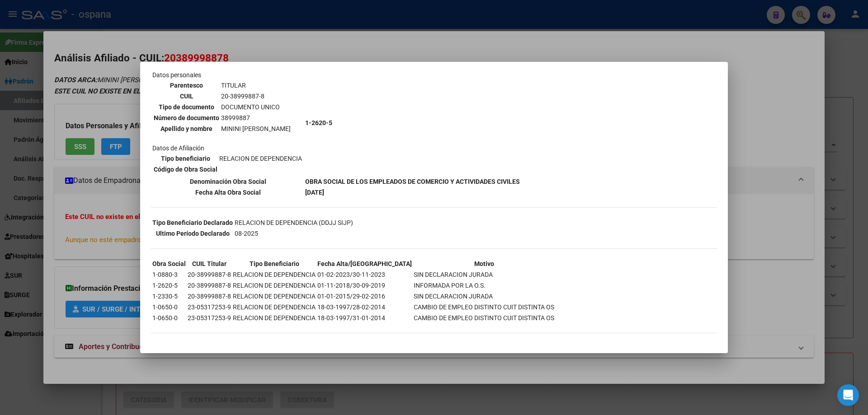 The height and width of the screenshot is (415, 868). I want to click on th: Tipo Beneficiario Declarado, so click(193, 223).